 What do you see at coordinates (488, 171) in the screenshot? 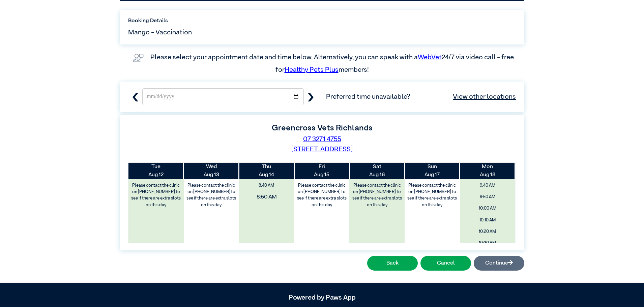
I see `th: Aug 18` at bounding box center [488, 171].